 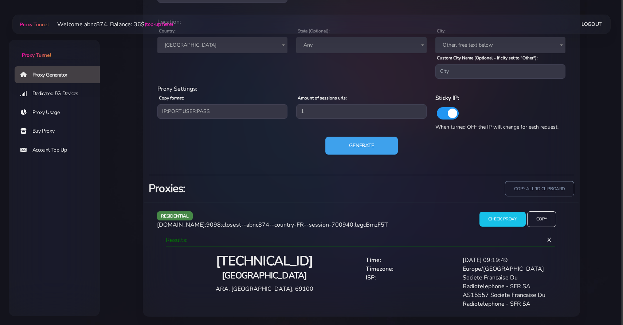 What do you see at coordinates (361, 89) in the screenshot?
I see `div: Proxy Settings:` at bounding box center [361, 89].